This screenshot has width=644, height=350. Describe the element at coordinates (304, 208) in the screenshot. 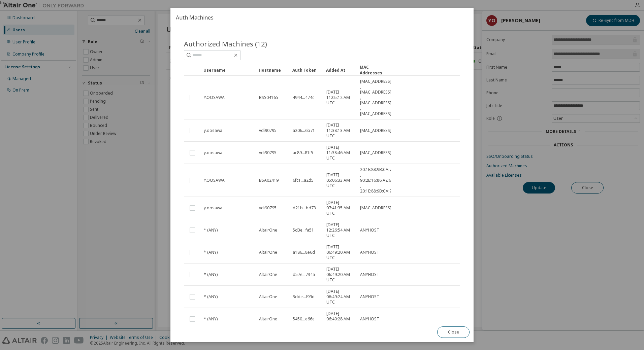

I see `span: d21b...bd73` at that location.